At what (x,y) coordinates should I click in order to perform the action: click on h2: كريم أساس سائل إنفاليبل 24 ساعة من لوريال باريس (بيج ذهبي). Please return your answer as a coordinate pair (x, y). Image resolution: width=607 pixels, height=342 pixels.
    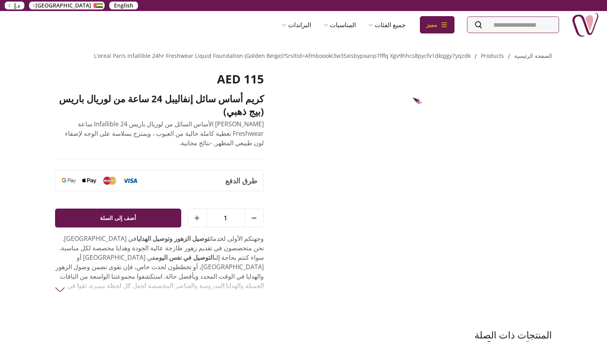
    Looking at the image, I should click on (159, 105).